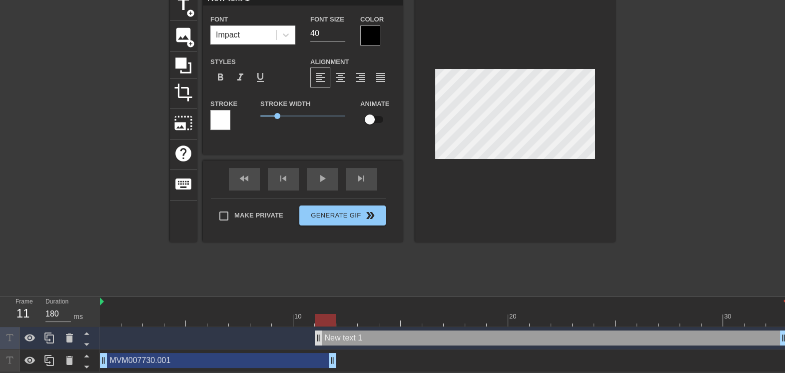  What do you see at coordinates (183, 184) in the screenshot?
I see `span: keyboard` at bounding box center [183, 184].